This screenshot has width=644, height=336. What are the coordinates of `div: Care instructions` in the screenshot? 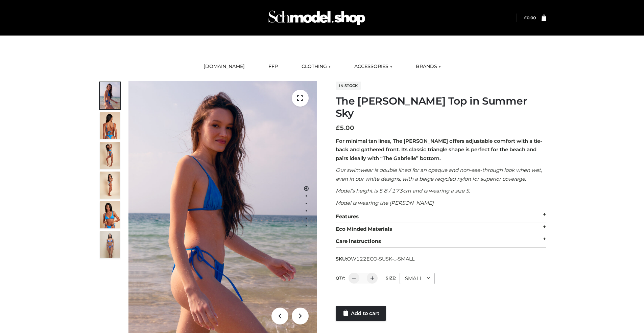 It's located at (441, 241).